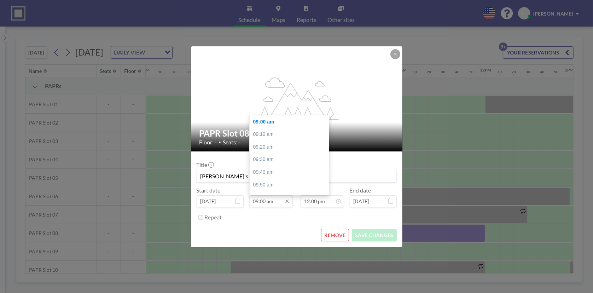  Describe the element at coordinates (232, 142) in the screenshot. I see `span: Seats: -` at that location.